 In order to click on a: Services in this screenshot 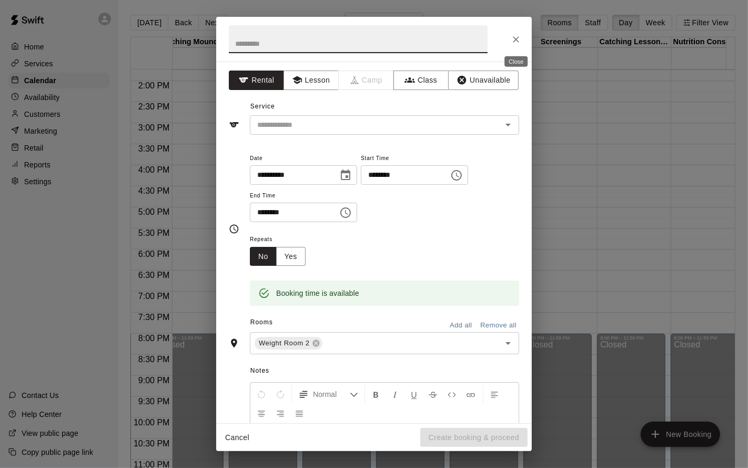, I will do `click(59, 64)`.